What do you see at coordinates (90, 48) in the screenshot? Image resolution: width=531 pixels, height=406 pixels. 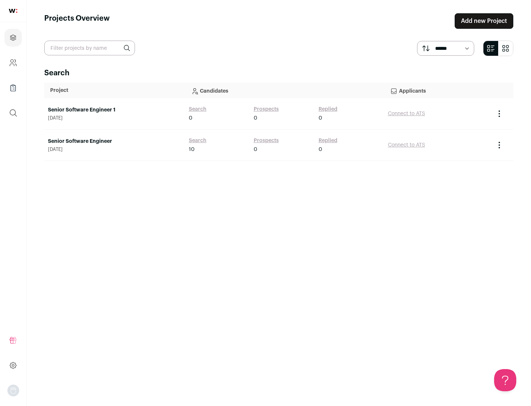 I see `input: Filter projects by name` at bounding box center [90, 48].